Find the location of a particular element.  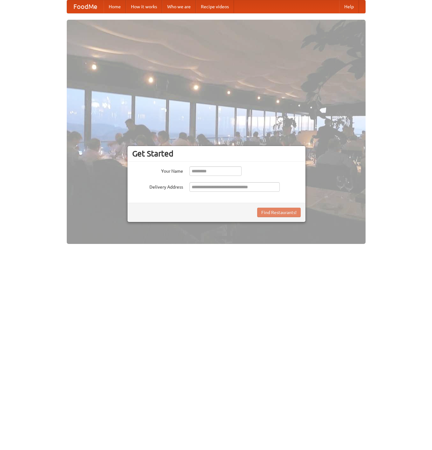

button: Find Restaurants! is located at coordinates (279, 212).